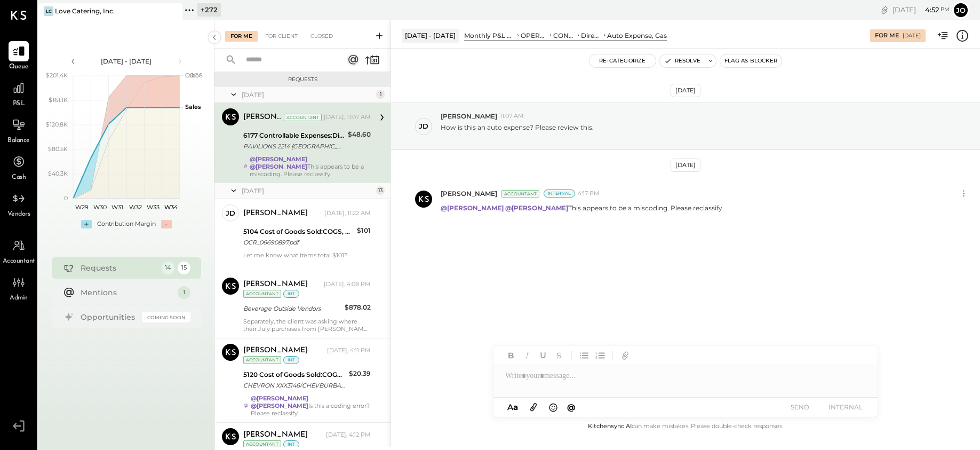  What do you see at coordinates (82, 207) in the screenshot?
I see `text: W29` at bounding box center [82, 207].